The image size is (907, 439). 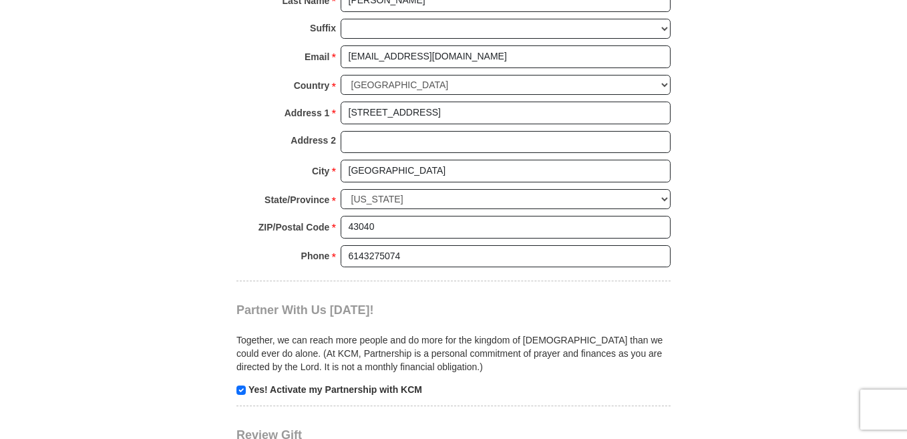 What do you see at coordinates (294, 227) in the screenshot?
I see `strong: ZIP/Postal Code` at bounding box center [294, 227].